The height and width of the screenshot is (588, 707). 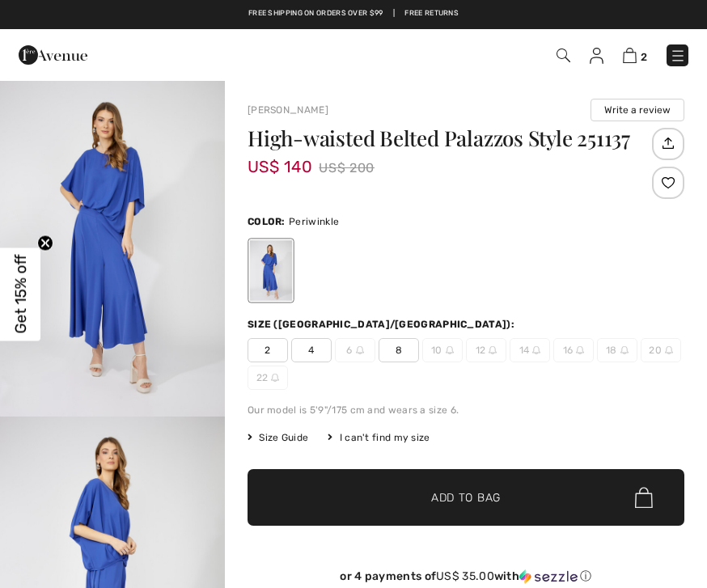 What do you see at coordinates (266, 222) in the screenshot?
I see `span: Color:` at bounding box center [266, 222].